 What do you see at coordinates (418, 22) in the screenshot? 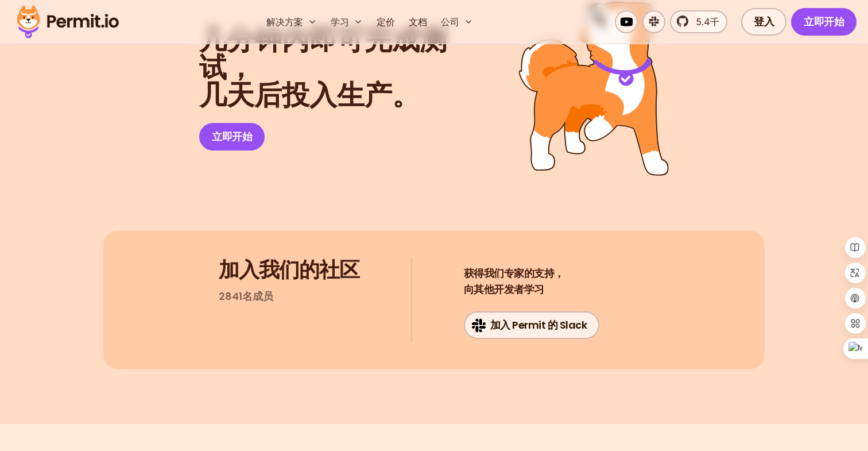
I see `a: 文档` at bounding box center [418, 22].